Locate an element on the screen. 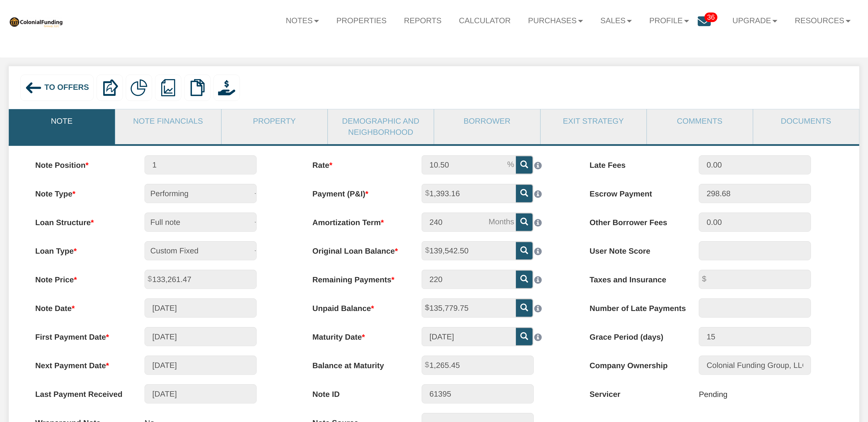 This screenshot has height=422, width=868. div: Pending is located at coordinates (713, 394).